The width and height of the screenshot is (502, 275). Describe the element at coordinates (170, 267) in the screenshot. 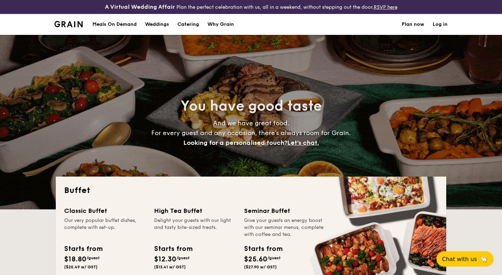

I see `span: ($13.41 w/ GST)` at that location.